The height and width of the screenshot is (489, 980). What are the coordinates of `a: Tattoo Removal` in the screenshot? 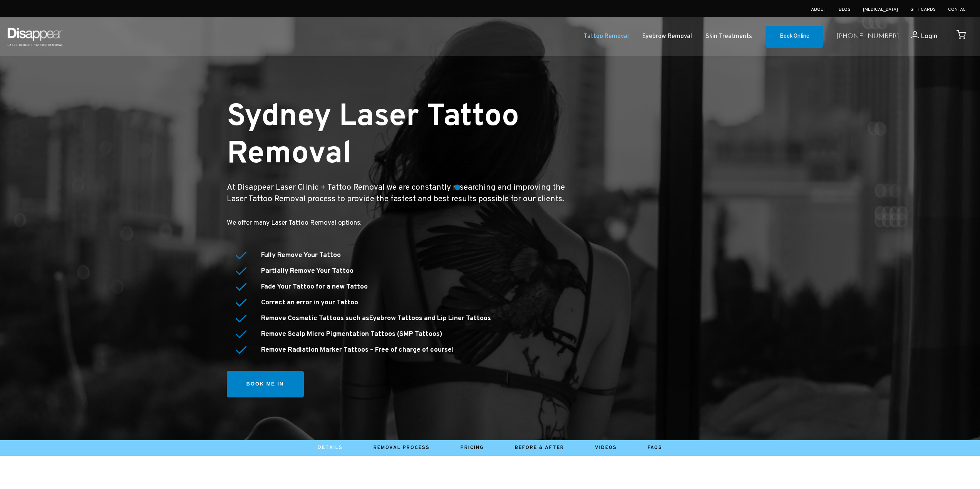 It's located at (606, 37).